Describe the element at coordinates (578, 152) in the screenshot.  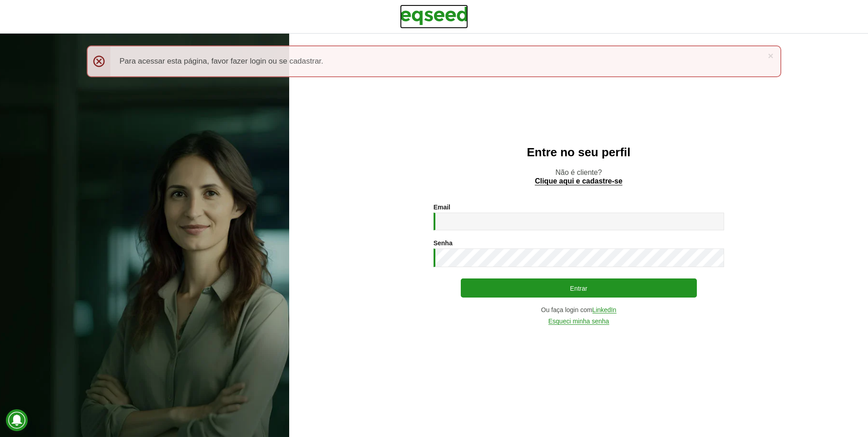
I see `h2: Entre no seu perfil` at that location.